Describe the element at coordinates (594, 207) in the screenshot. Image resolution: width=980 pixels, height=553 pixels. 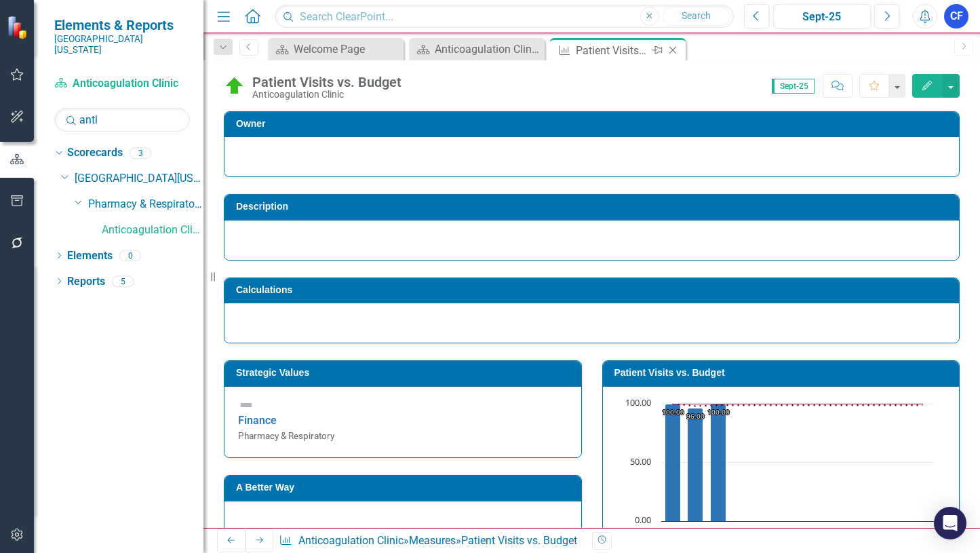
I see `h3: Description` at that location.